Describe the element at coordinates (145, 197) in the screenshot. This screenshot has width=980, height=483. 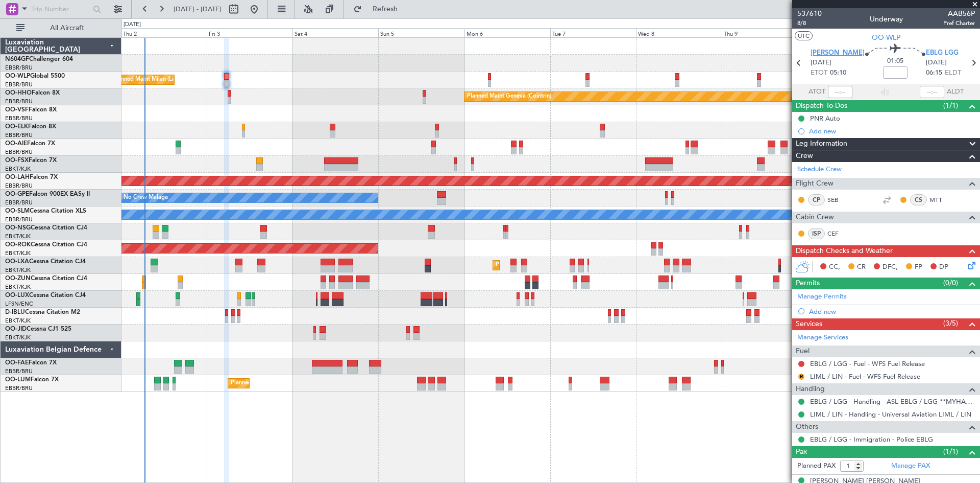
I see `div: No Crew Malaga` at that location.